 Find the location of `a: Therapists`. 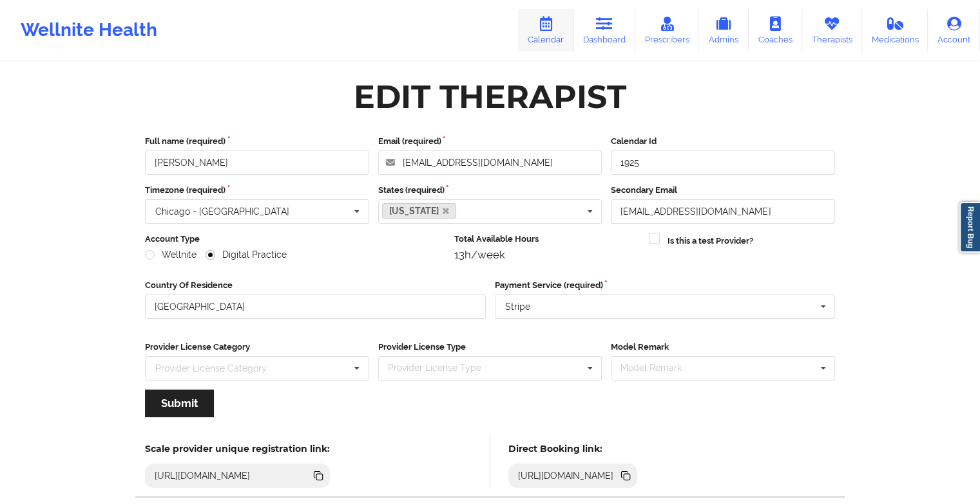

a: Therapists is located at coordinates (831, 30).